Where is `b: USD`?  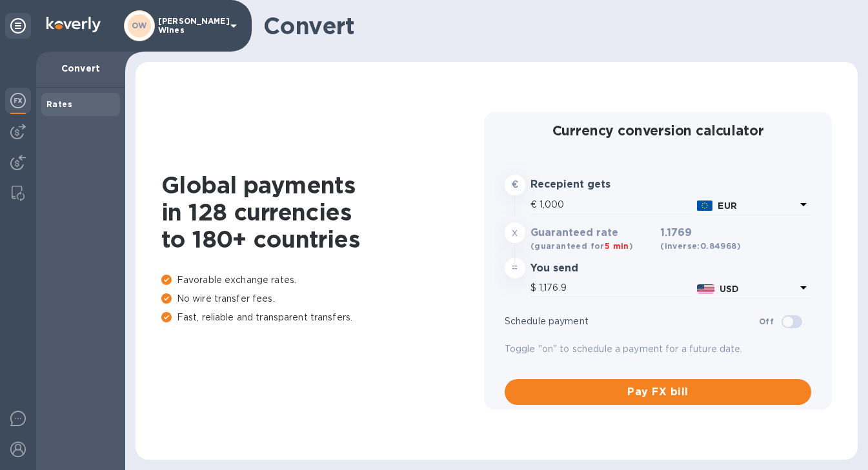
b: USD is located at coordinates (729, 289).